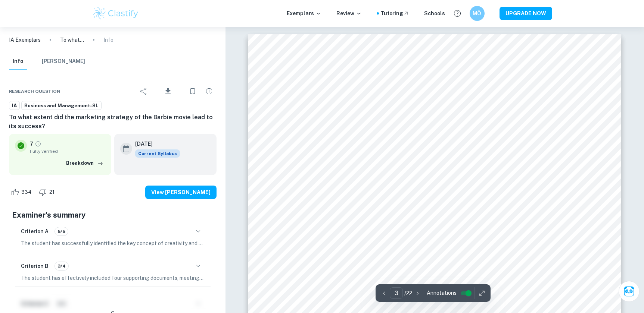 This screenshot has width=644, height=313. Describe the element at coordinates (408, 294) in the screenshot. I see `p: / 22` at that location.